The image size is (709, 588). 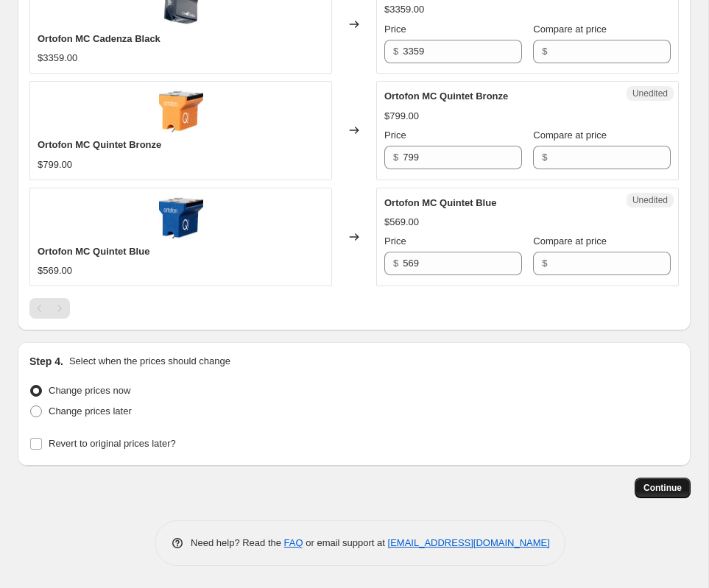 I want to click on span: Need help? Read the, so click(x=237, y=542).